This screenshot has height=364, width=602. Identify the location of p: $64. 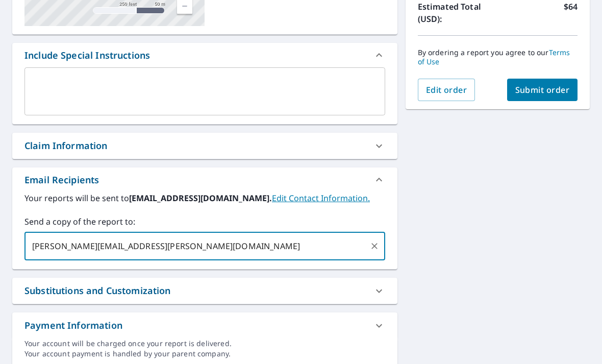
(571, 12).